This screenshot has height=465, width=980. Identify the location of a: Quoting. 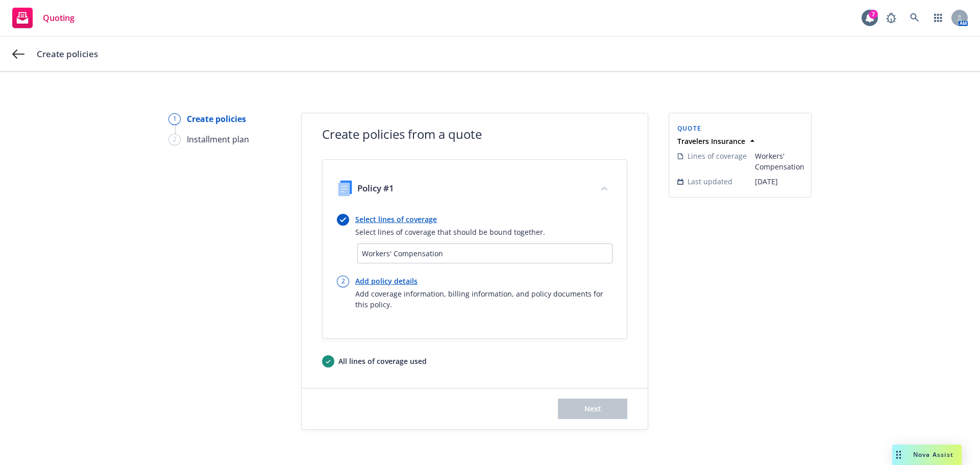
(44, 18).